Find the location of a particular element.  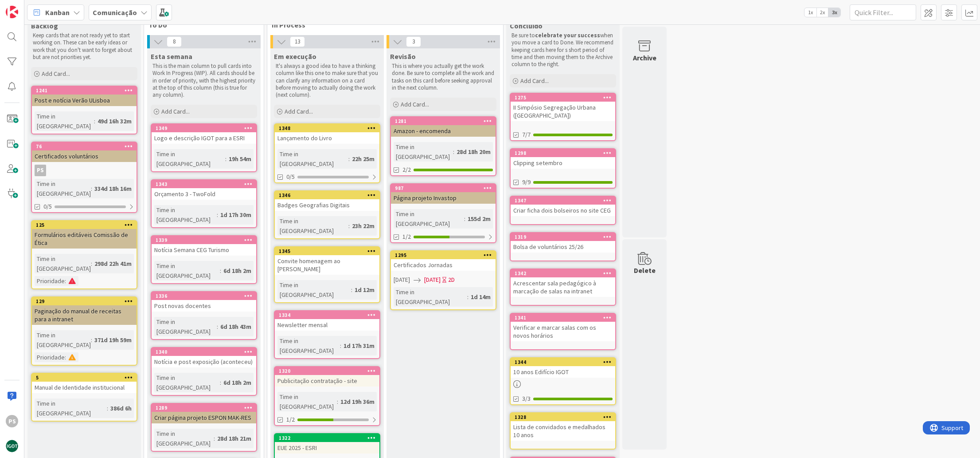

div: 129Paginação do manual de receitas para a intranet is located at coordinates (84, 311).